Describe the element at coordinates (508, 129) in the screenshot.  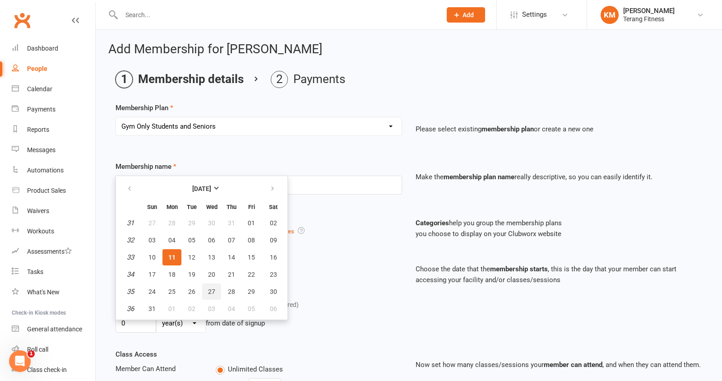
I see `strong: membership plan` at that location.